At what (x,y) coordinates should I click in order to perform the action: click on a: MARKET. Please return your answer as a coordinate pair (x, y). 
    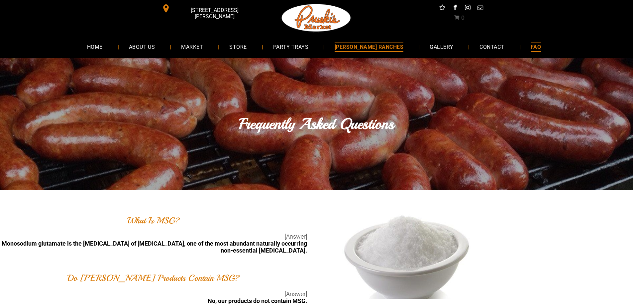
    Looking at the image, I should click on (192, 47).